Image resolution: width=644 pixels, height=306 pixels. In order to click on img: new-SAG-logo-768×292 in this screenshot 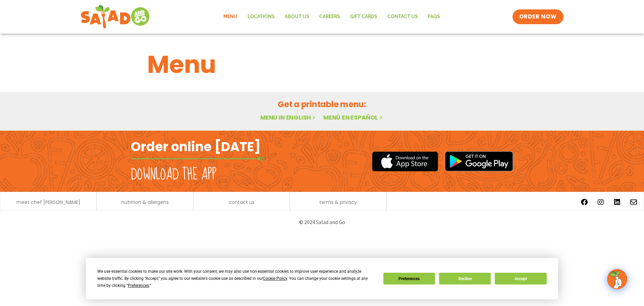, I will do `click(116, 17)`.